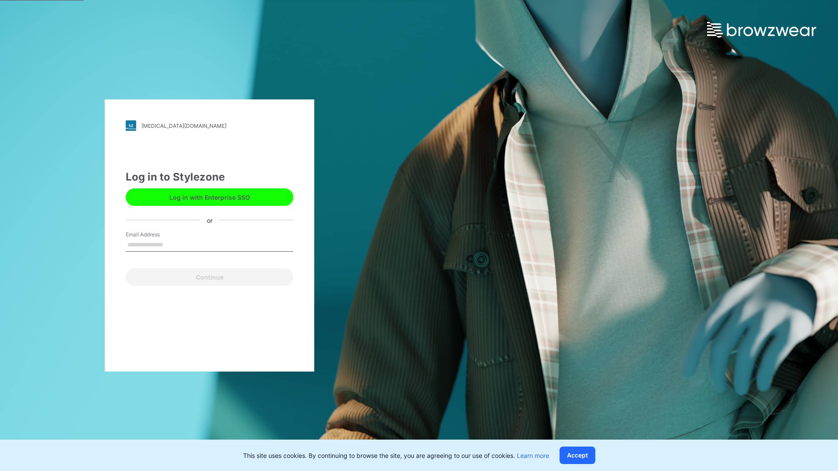  Describe the element at coordinates (761, 30) in the screenshot. I see `img: browzwear-logo.e42bd6dac1945053ebaf764b6aa21510.svg` at that location.